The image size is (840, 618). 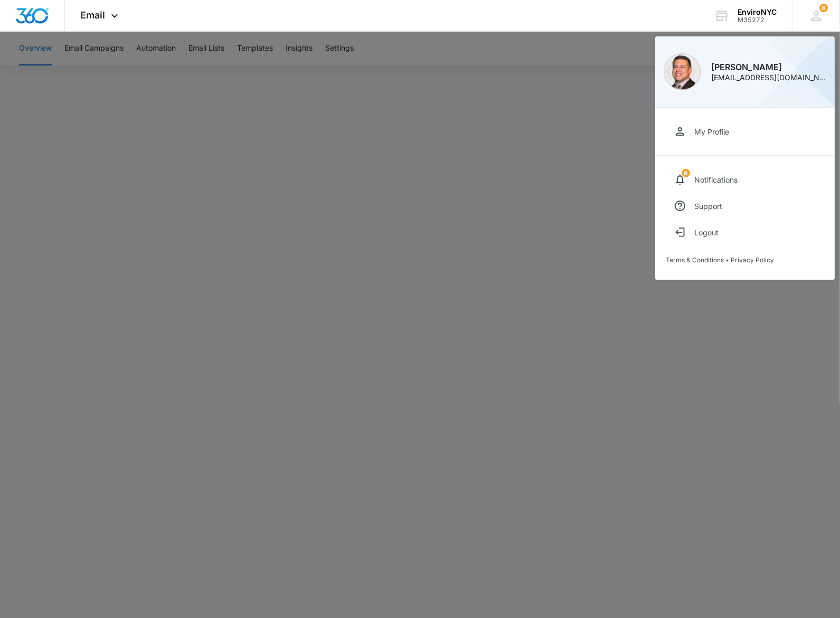 I want to click on div: Support, so click(x=708, y=206).